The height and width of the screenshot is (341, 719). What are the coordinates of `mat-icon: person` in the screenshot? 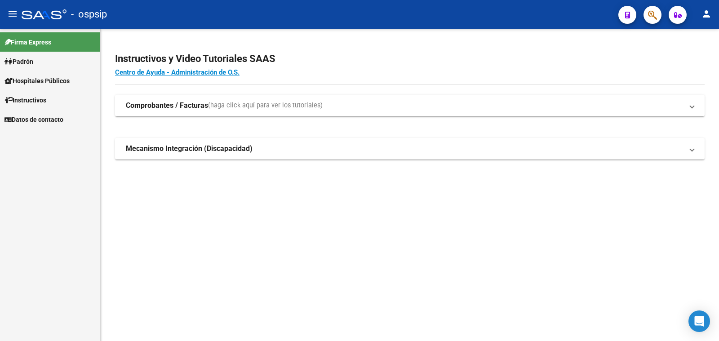 It's located at (706, 14).